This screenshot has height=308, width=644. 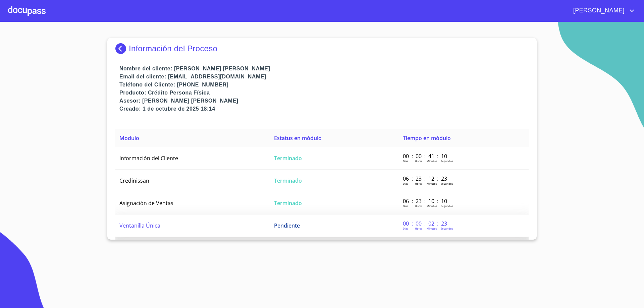 What do you see at coordinates (425, 179) in the screenshot?
I see `p: 06 : 23 : 12 : 23` at bounding box center [425, 179].